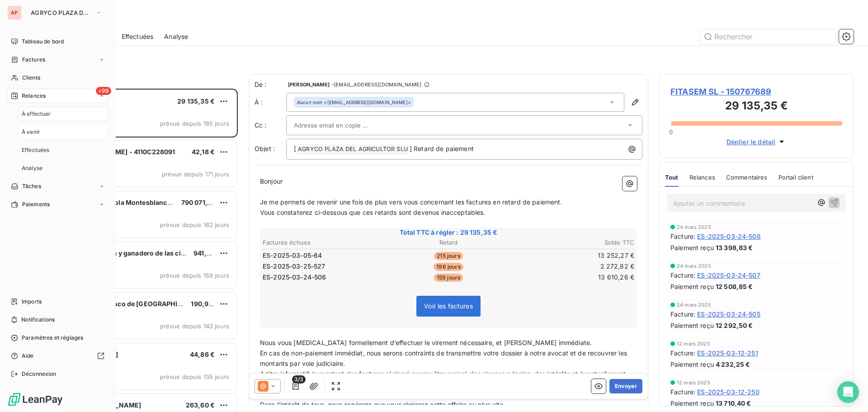 This screenshot has height=412, width=868. I want to click on span: Objet :, so click(265, 148).